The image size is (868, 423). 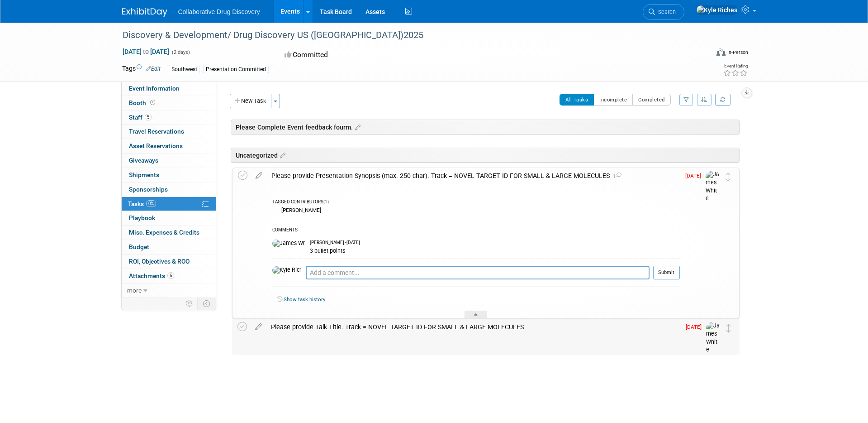 I want to click on div: 3 bullet points, so click(x=495, y=250).